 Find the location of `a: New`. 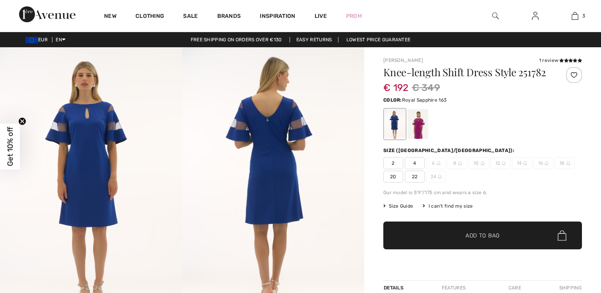

a: New is located at coordinates (110, 17).